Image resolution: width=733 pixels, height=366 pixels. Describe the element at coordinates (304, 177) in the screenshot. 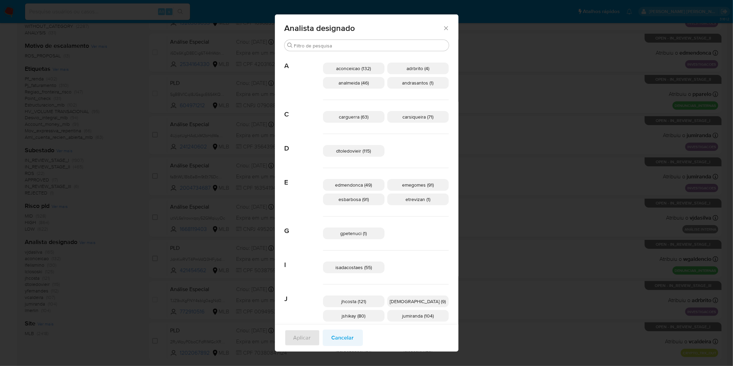

I see `span: E` at that location.